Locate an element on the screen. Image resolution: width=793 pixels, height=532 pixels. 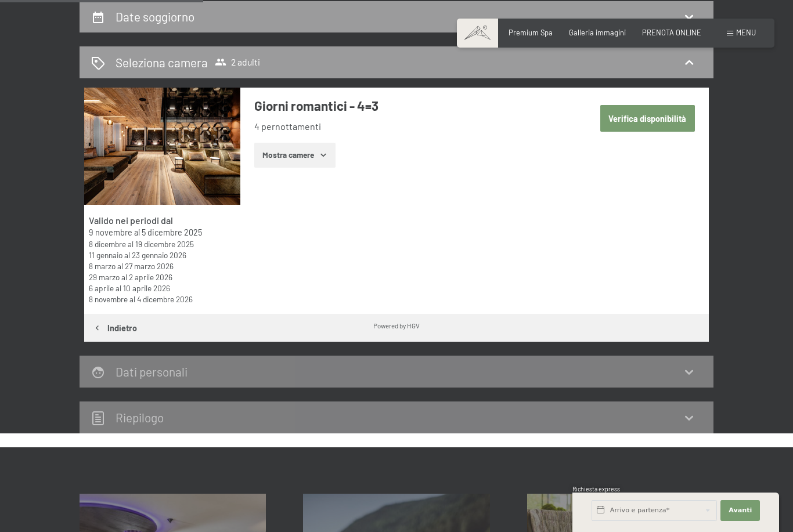
h3: Giorni romantici - 4=3 is located at coordinates (411, 105).